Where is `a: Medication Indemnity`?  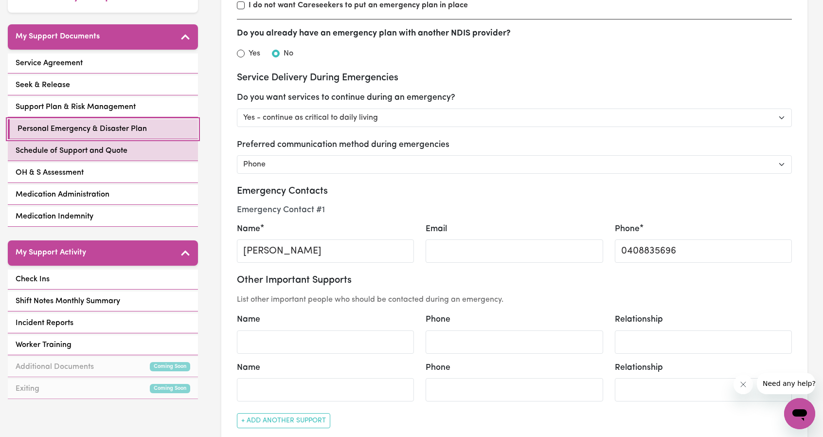 a: Medication Indemnity is located at coordinates (103, 217).